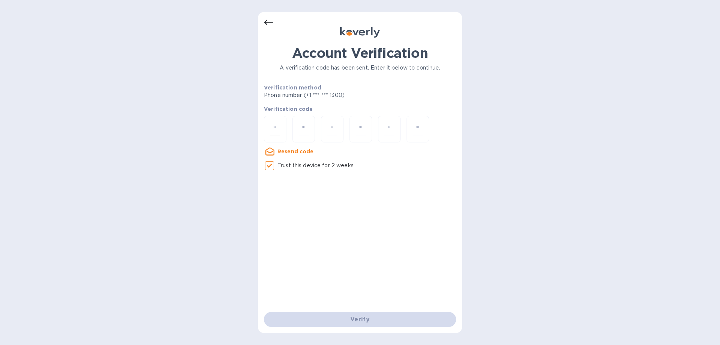 The image size is (720, 345). I want to click on b: Verification method, so click(292, 87).